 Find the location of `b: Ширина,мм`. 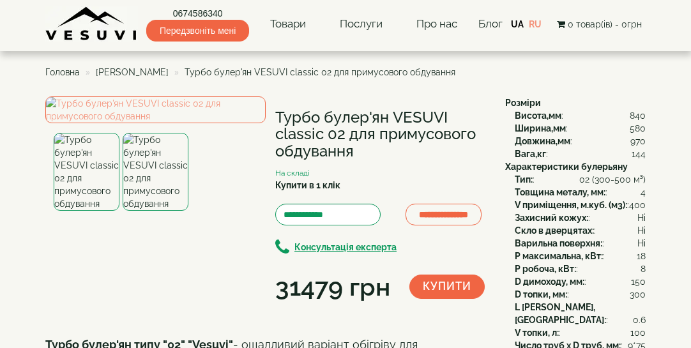

b: Ширина,мм is located at coordinates (540, 128).